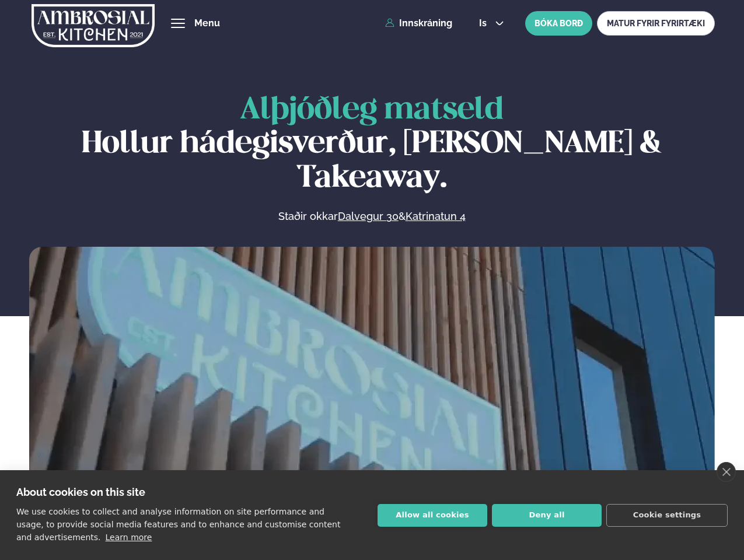  I want to click on a: Katrinatun 4, so click(436, 216).